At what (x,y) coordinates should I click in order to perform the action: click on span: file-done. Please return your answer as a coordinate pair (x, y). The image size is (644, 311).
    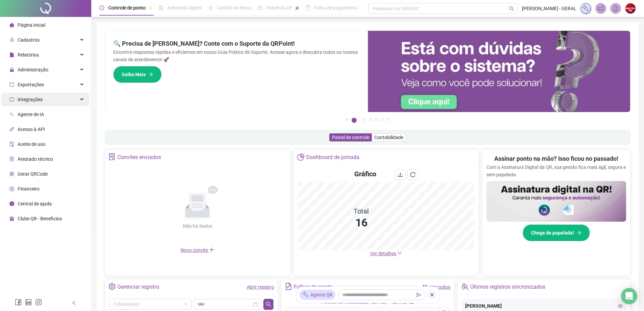
    Looking at the image, I should click on (161, 8).